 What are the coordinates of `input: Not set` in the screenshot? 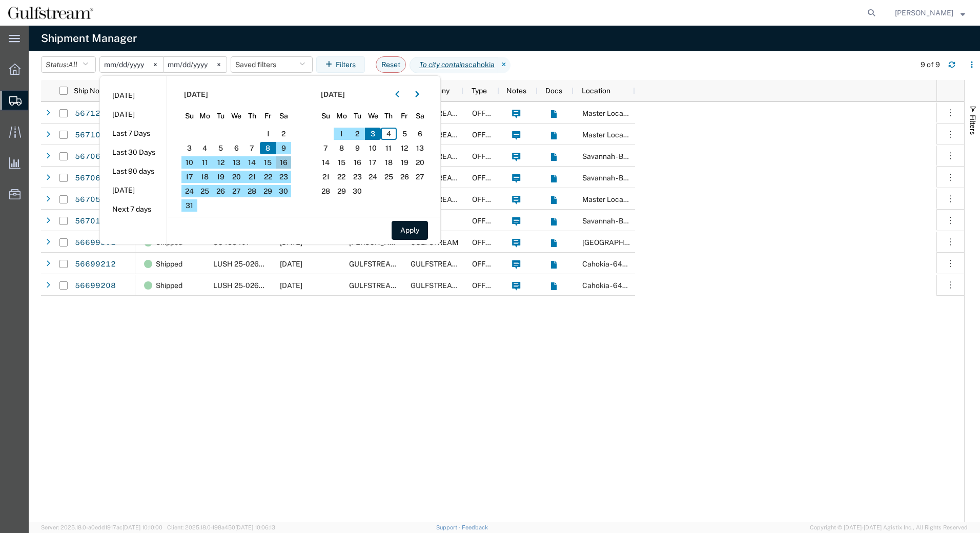 It's located at (132, 64).